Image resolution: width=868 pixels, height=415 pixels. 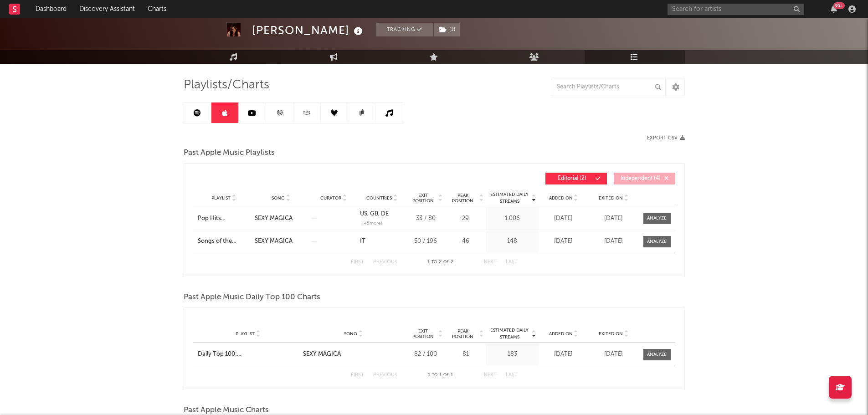 What do you see at coordinates (512, 219) in the screenshot?
I see `div: 1.006` at bounding box center [512, 219].